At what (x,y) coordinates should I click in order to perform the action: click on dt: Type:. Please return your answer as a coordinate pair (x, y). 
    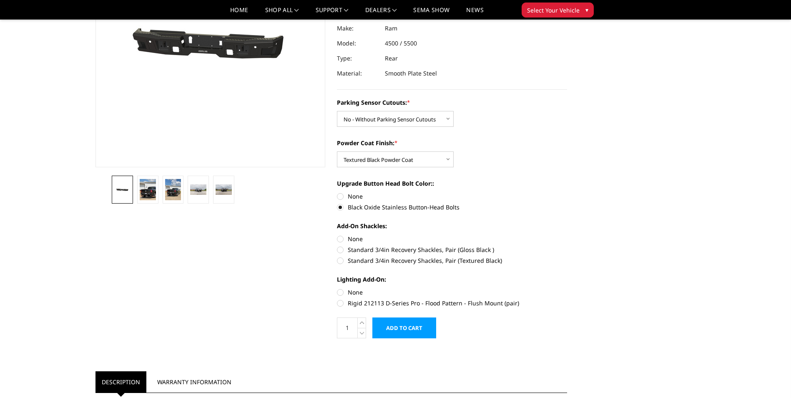
    Looking at the image, I should click on (358, 58).